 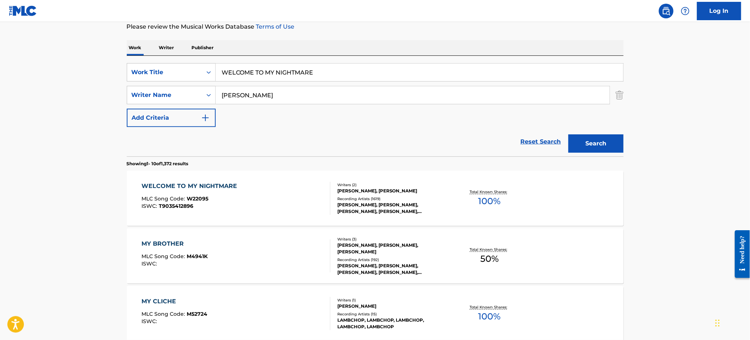 What do you see at coordinates (197, 257) in the screenshot?
I see `span: M4941K` at bounding box center [197, 257].